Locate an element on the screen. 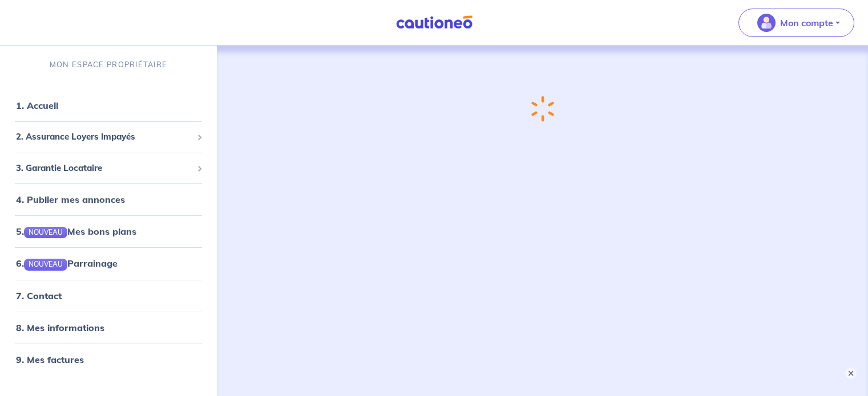  div: 6.NOUVEAUParrainage is located at coordinates (109, 264).